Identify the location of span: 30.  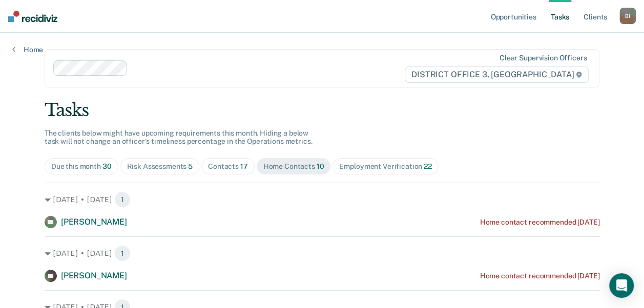
(107, 166).